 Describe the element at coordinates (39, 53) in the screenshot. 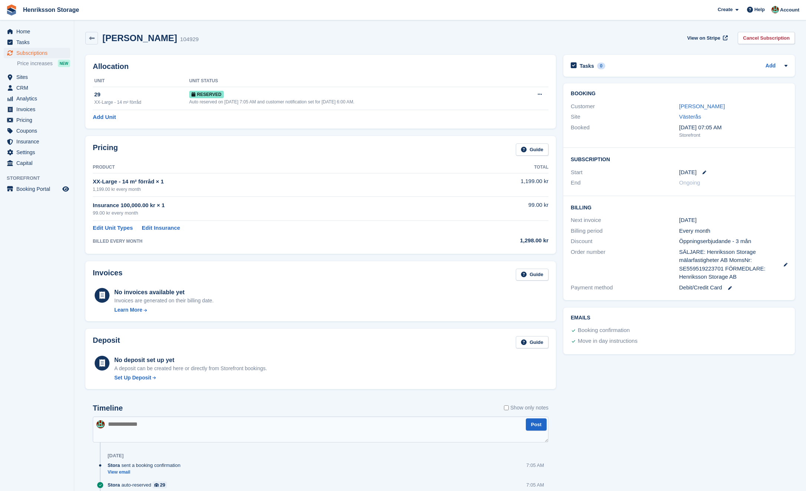

I see `span: Subscriptions` at that location.